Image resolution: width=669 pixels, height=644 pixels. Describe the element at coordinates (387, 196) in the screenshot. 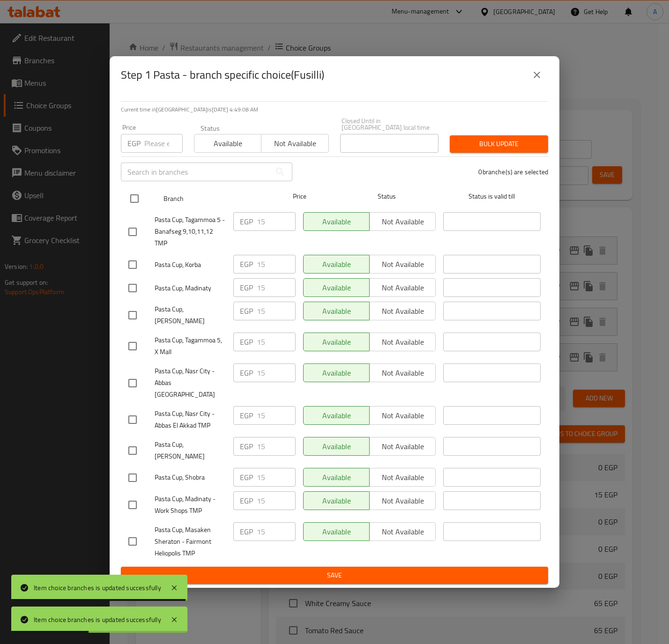

I see `span: Status` at that location.